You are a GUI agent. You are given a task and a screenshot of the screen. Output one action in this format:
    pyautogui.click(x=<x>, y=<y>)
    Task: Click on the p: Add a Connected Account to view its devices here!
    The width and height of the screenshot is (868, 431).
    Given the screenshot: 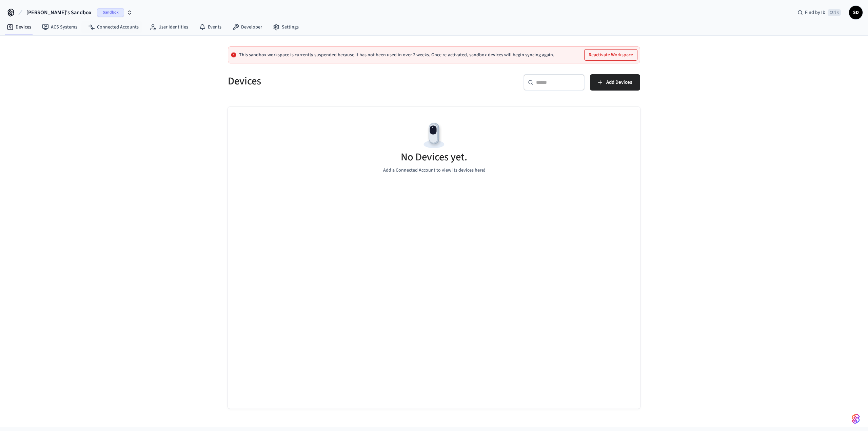 What is the action you would take?
    pyautogui.click(x=434, y=170)
    